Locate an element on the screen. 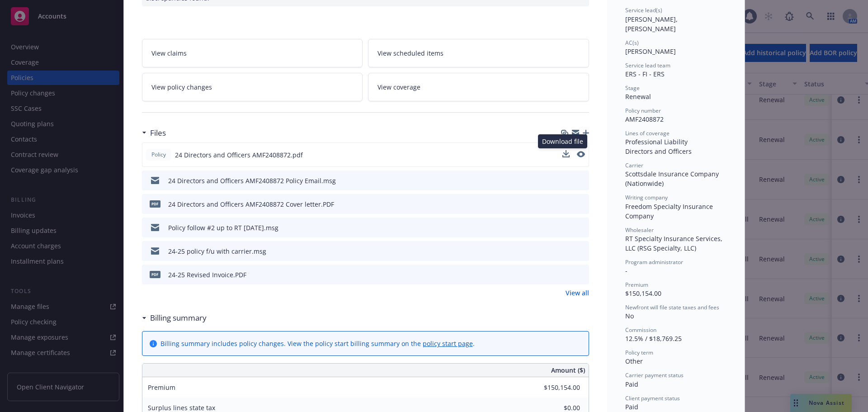  span: ERS - FI - ERS is located at coordinates (645, 74).